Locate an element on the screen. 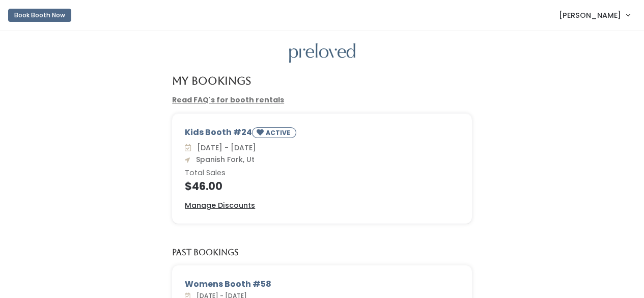  u: Manage Discounts is located at coordinates (220, 206).